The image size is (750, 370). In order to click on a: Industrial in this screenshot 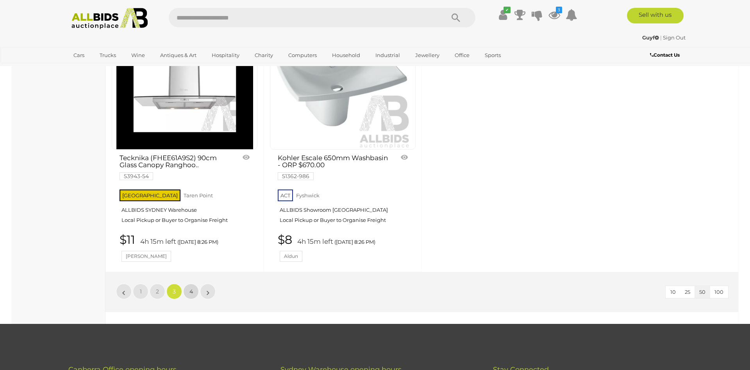, I will do `click(387, 55)`.